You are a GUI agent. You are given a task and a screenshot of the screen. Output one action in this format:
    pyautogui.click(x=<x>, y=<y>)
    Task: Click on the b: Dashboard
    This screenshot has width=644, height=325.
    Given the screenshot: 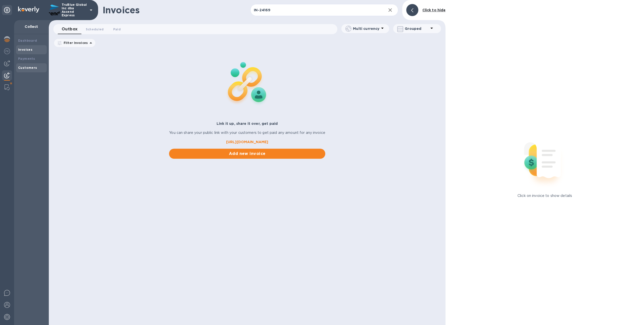 What is the action you would take?
    pyautogui.click(x=28, y=40)
    